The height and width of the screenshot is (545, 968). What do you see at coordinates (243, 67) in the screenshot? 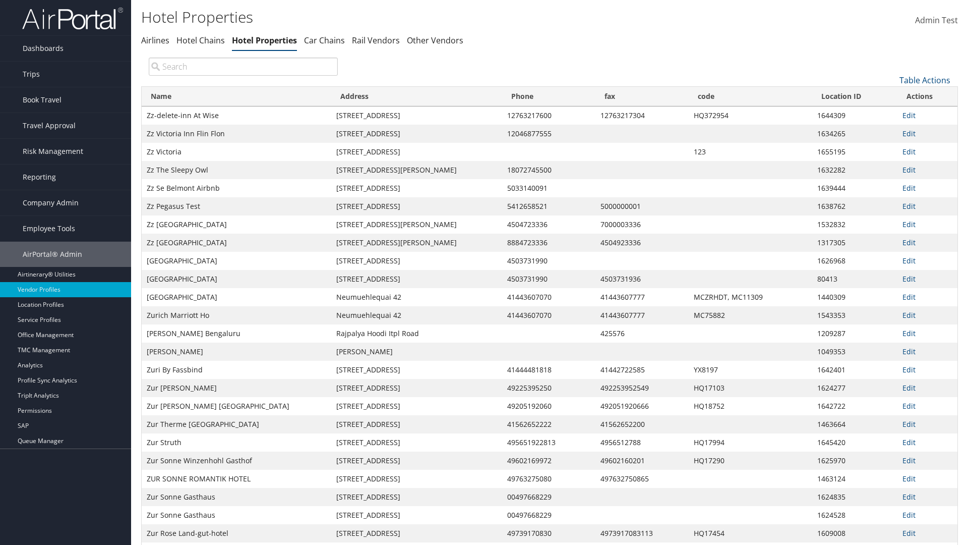
I see `input: Search` at bounding box center [243, 67].